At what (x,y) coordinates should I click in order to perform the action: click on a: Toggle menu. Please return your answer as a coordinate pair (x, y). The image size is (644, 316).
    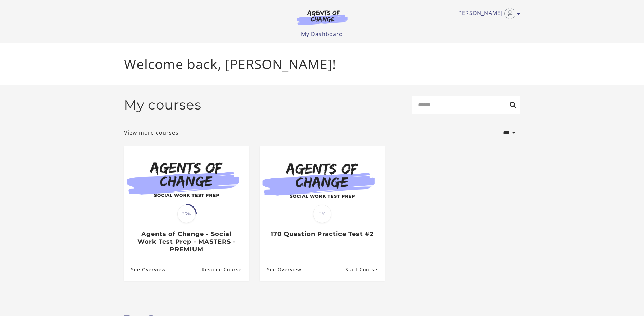
    Looking at the image, I should click on (486, 14).